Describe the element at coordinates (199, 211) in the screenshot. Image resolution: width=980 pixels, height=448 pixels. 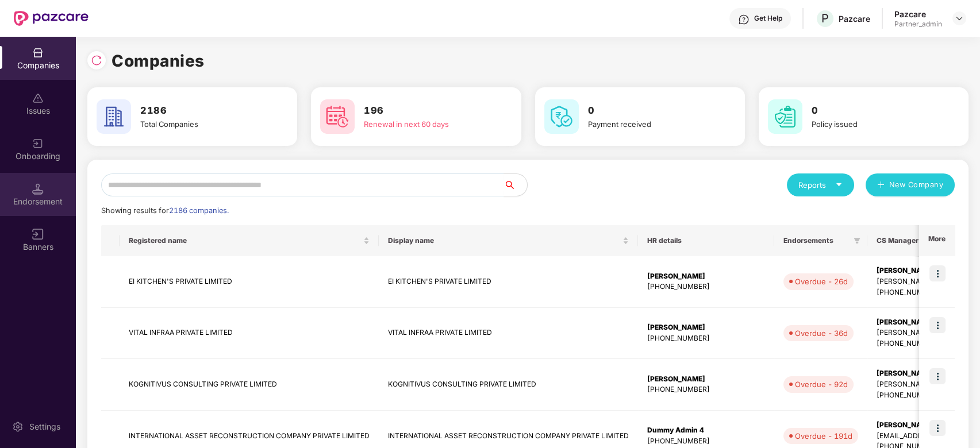
I see `span: 2186 companies.` at that location.